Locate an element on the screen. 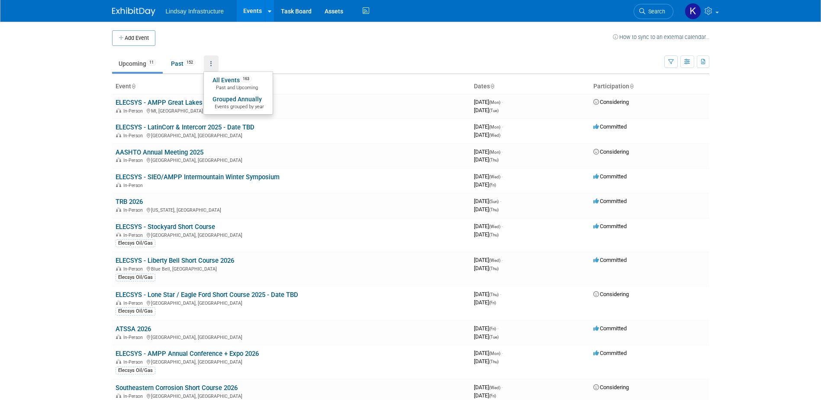 The width and height of the screenshot is (821, 400). a: Southeastern Corrosion Short Course 2026 is located at coordinates (177, 388).